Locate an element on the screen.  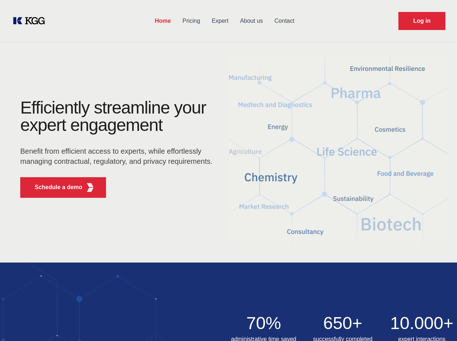
a: KOL Knowledge Platform: Talk to Key External Experts (KEE) is located at coordinates (31, 21).